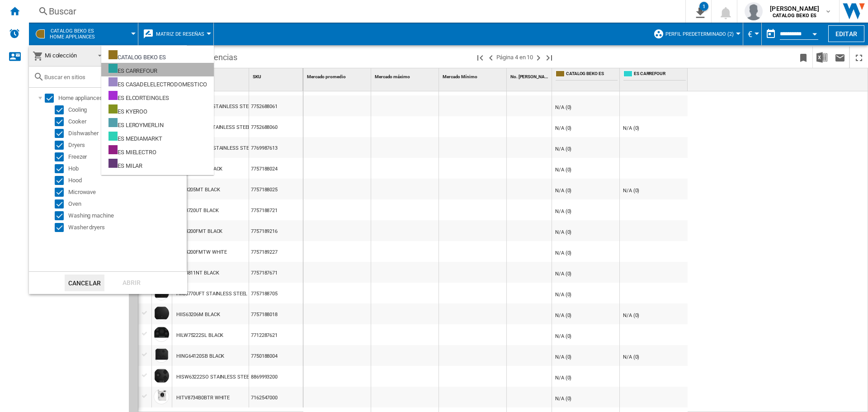 Image resolution: width=868 pixels, height=412 pixels. Describe the element at coordinates (128, 110) in the screenshot. I see `div: ES KYEROO` at that location.